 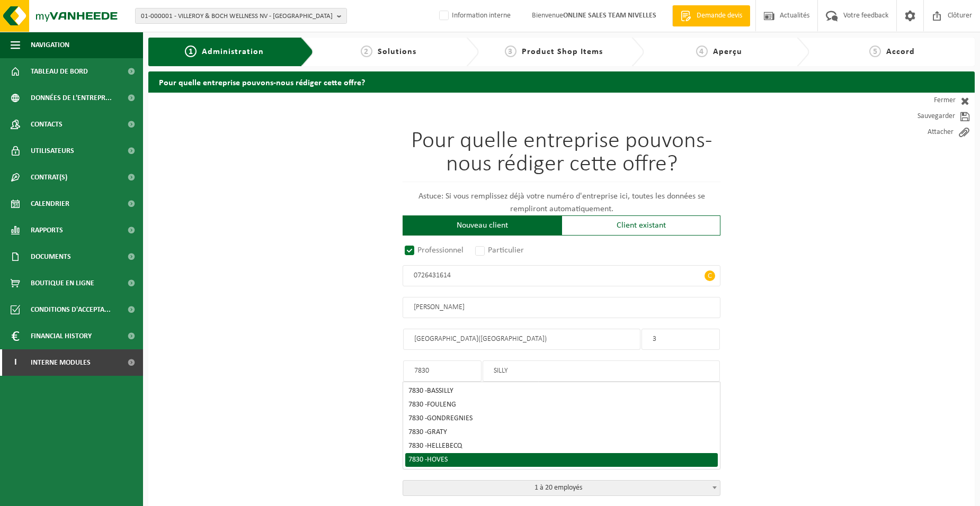 What do you see at coordinates (474, 16) in the screenshot?
I see `label: Information interne` at bounding box center [474, 16].